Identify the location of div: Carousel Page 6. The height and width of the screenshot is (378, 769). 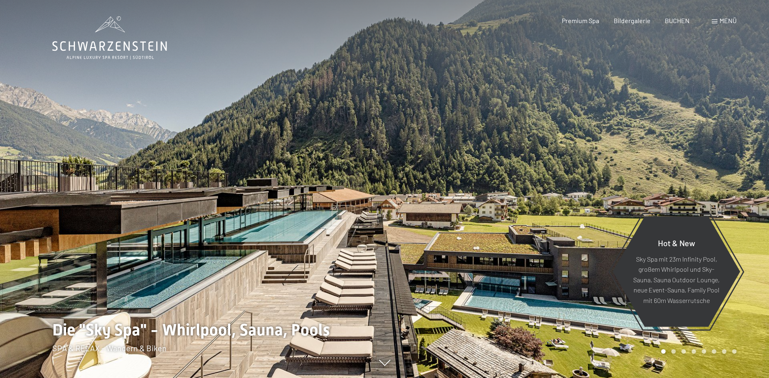
(714, 351).